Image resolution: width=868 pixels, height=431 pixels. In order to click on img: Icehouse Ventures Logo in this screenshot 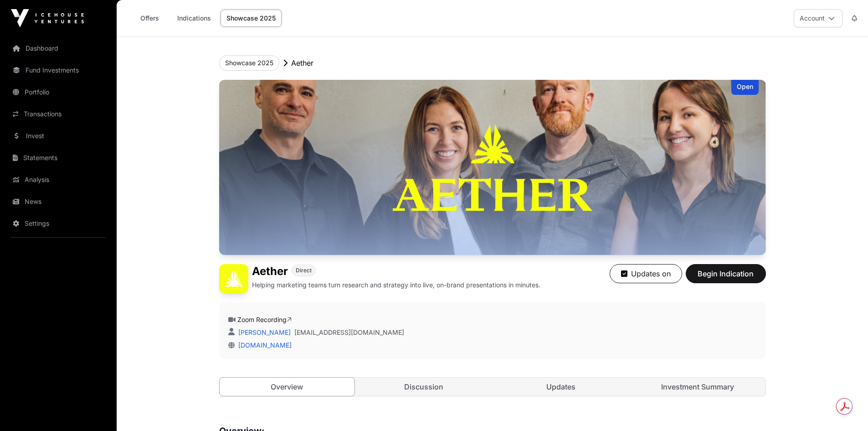, I will do `click(47, 18)`.